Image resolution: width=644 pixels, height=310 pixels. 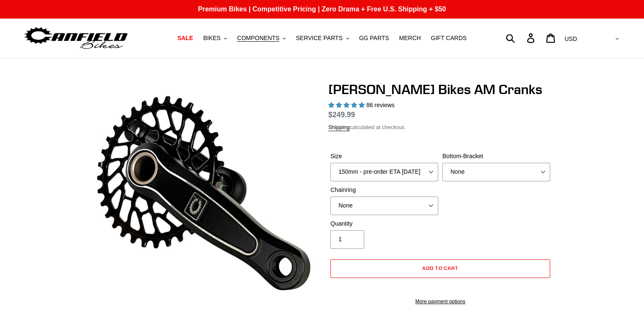 I want to click on span: GG PARTS, so click(x=374, y=38).